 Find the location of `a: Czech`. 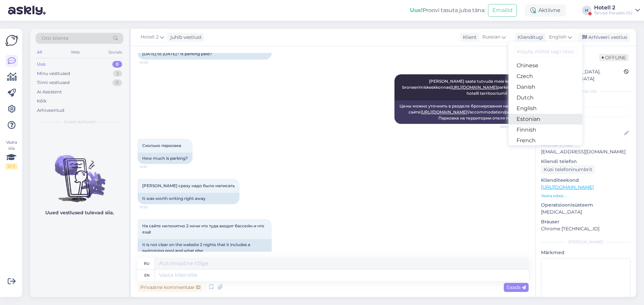

a: Czech is located at coordinates (545, 76).